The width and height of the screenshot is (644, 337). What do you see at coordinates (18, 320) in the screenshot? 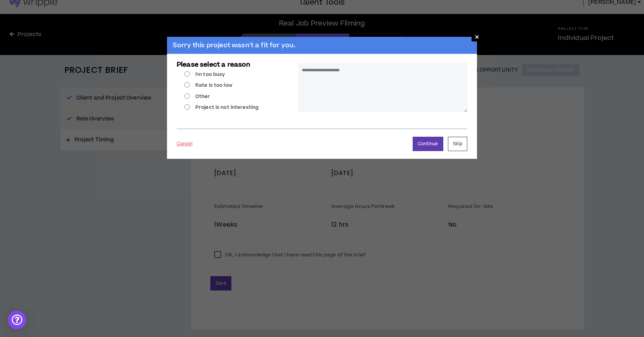
I see `div: Open Intercom Messenger` at bounding box center [18, 320].